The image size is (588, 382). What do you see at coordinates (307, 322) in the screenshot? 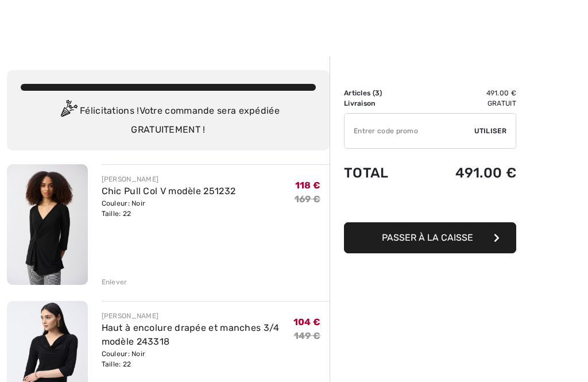
I see `span: 104 €` at bounding box center [307, 322].